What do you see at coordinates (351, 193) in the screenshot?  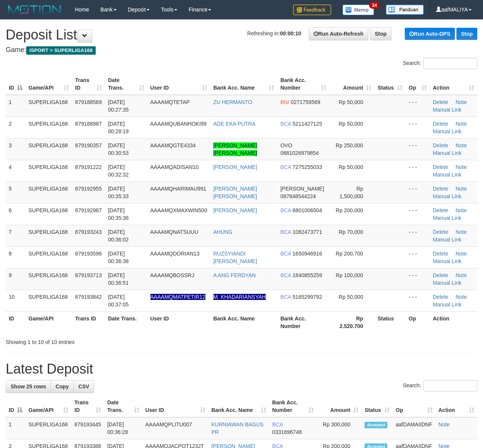 I see `span: Rp 1,500,000` at bounding box center [351, 193].